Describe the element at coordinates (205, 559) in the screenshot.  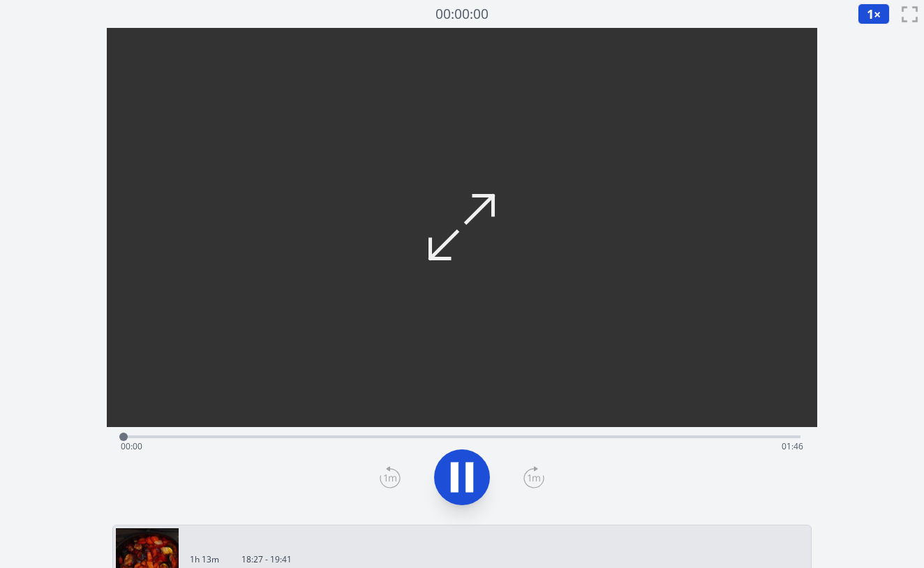
I see `p: 1h 13m` at that location.